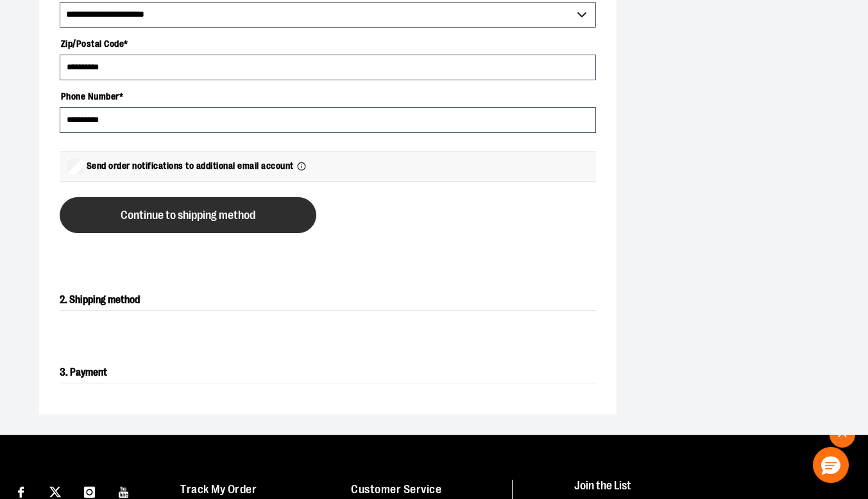 The width and height of the screenshot is (868, 499). What do you see at coordinates (842, 435) in the screenshot?
I see `button: Back To Top` at bounding box center [842, 435].